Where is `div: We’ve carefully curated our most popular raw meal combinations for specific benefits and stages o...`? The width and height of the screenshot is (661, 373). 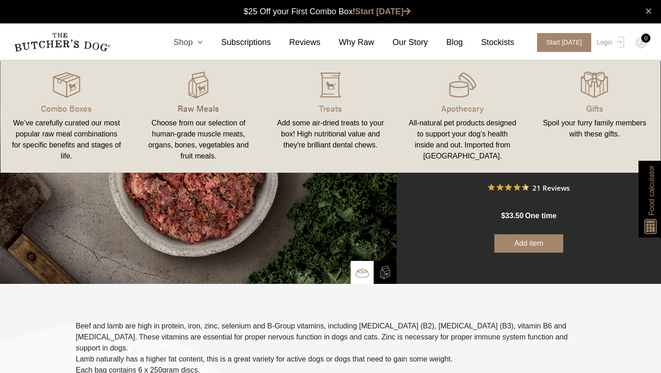 div: We’ve carefully curated our most popular raw meal combinations for specific benefits and stages o... is located at coordinates (67, 140).